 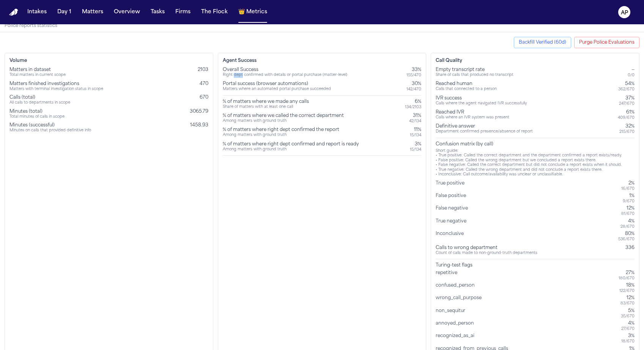 What do you see at coordinates (453, 211) in the screenshot?
I see `div: False negative` at bounding box center [453, 211].